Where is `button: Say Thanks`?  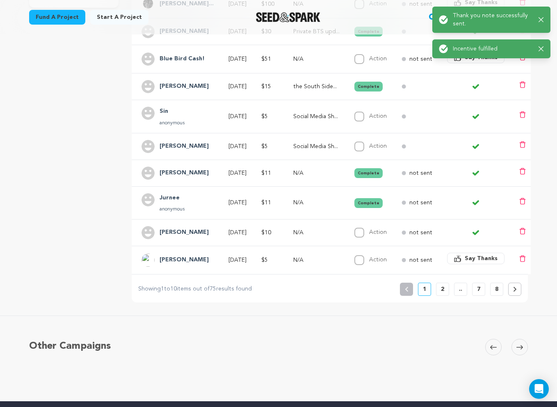 button: Say Thanks is located at coordinates (475, 258).